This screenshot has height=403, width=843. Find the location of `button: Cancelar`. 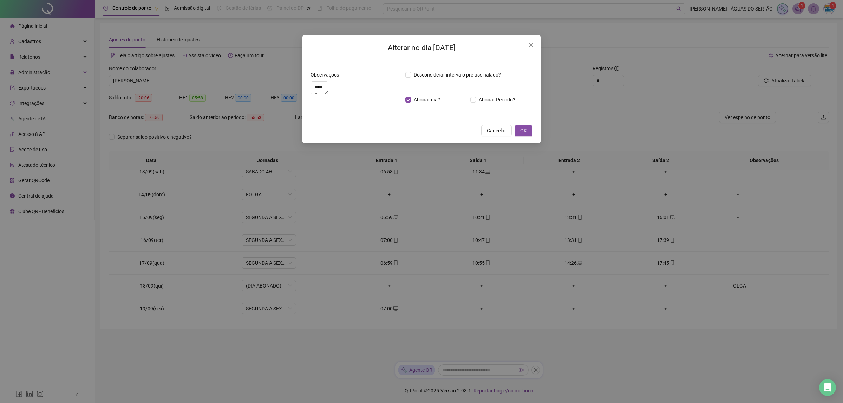

button: Cancelar is located at coordinates (496, 131).